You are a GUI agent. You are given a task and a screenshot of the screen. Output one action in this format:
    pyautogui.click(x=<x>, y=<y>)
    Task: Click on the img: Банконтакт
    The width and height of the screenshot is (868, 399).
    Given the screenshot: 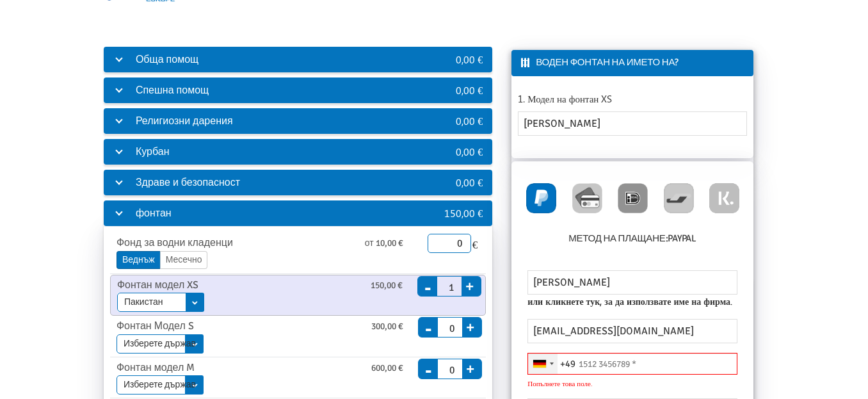 What is the action you would take?
    pyautogui.click(x=678, y=198)
    